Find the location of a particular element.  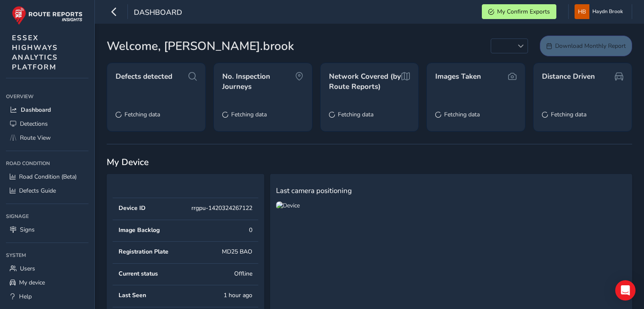

span: Network Covered (by Route Reports) is located at coordinates (365, 81).